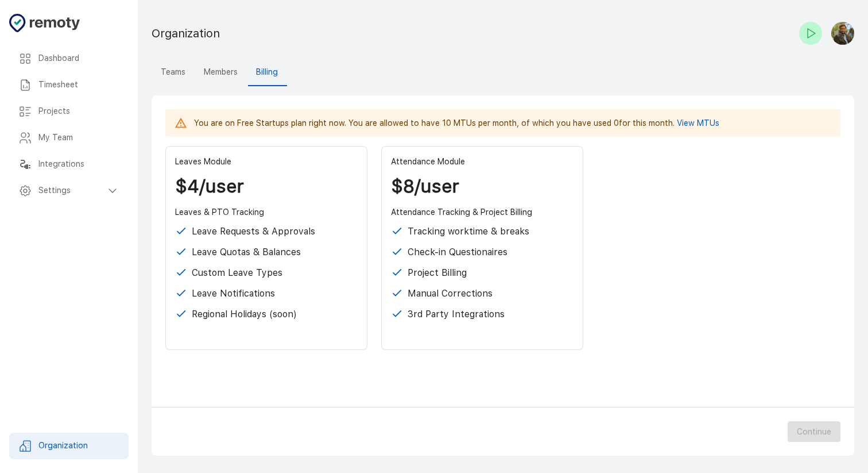  I want to click on h1: Organization, so click(185, 33).